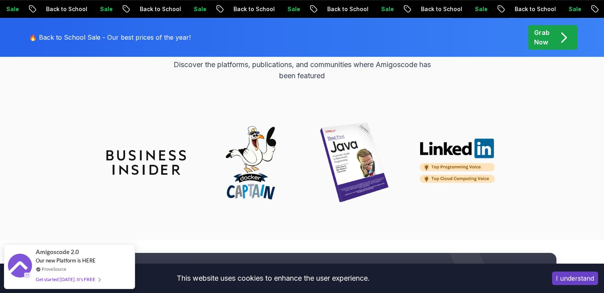 Image resolution: width=604 pixels, height=293 pixels. Describe the element at coordinates (302, 70) in the screenshot. I see `p: Discover the platforms, publications, and communities where Amigoscode has been featured` at that location.